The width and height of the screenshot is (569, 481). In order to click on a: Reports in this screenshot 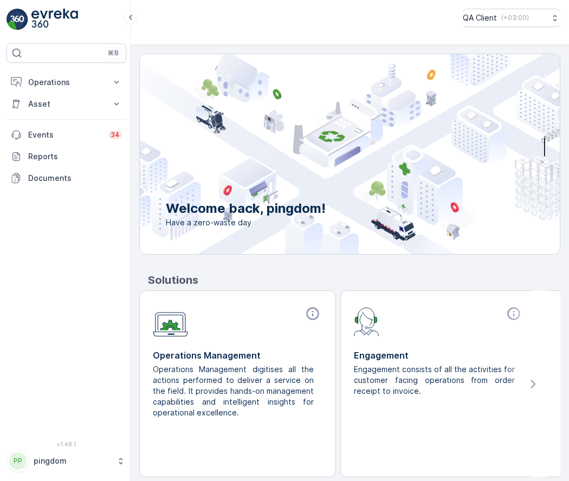, I will do `click(66, 157)`.